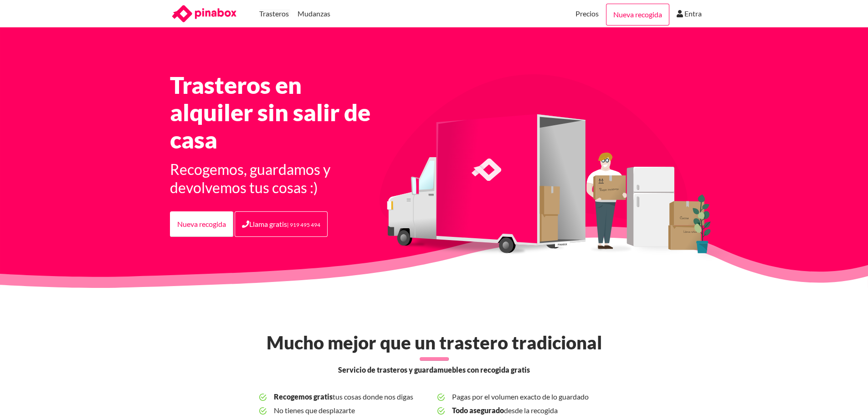 The width and height of the screenshot is (868, 415). I want to click on h2: Mucho mejor que un trastero tradicional, so click(434, 343).